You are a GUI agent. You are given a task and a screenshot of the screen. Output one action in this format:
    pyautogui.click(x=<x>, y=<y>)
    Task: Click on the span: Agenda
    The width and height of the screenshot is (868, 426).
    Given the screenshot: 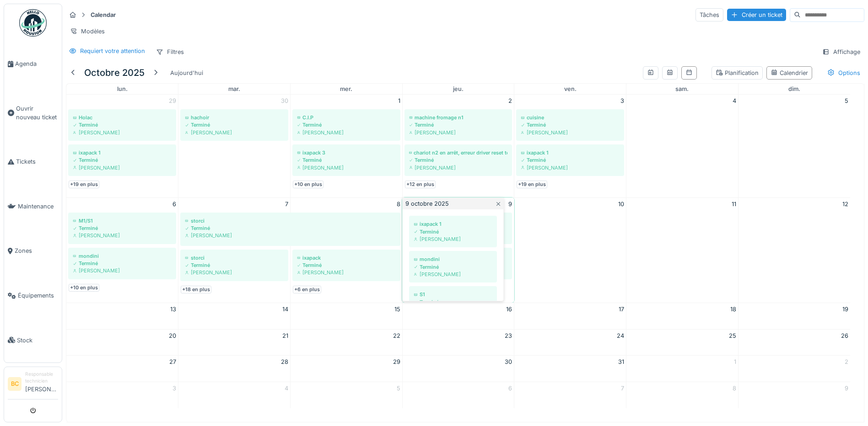 What is the action you would take?
    pyautogui.click(x=37, y=63)
    